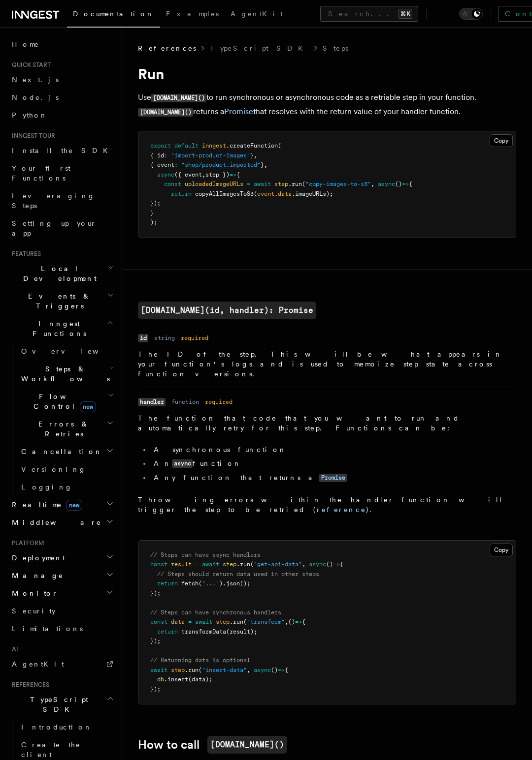 The width and height of the screenshot is (532, 760). What do you see at coordinates (44, 504) in the screenshot?
I see `span: Realtime` at bounding box center [44, 504].